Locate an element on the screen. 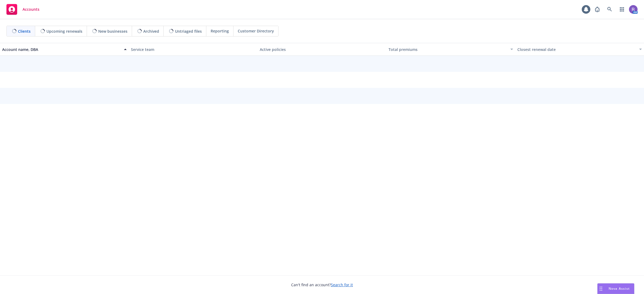 The image size is (644, 294). button: Service team is located at coordinates (194, 50).